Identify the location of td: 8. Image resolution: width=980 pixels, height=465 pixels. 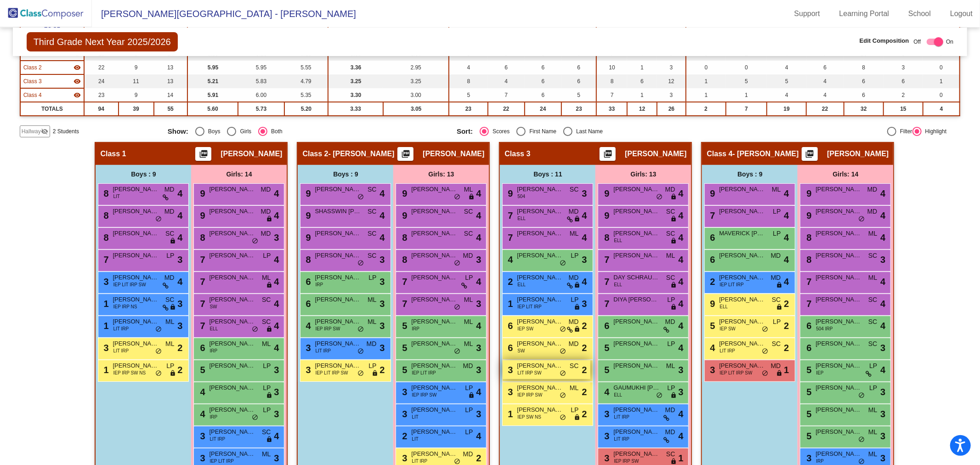
(864, 68).